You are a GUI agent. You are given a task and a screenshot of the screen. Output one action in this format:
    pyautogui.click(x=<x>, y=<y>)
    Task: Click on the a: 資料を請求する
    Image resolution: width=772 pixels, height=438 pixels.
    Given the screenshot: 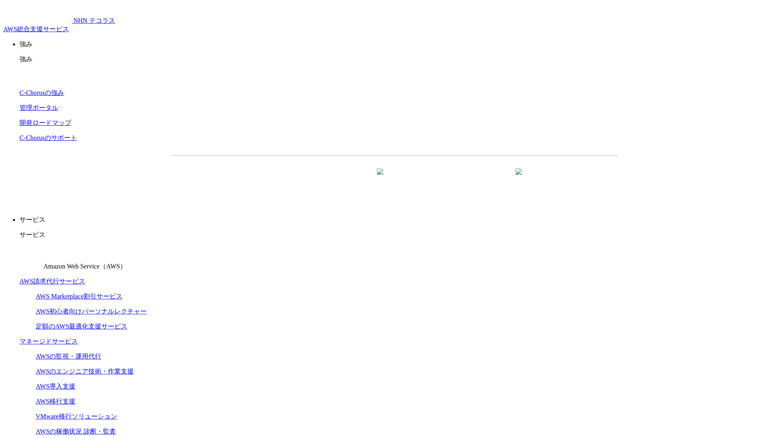 What is the action you would take?
    pyautogui.click(x=325, y=179)
    